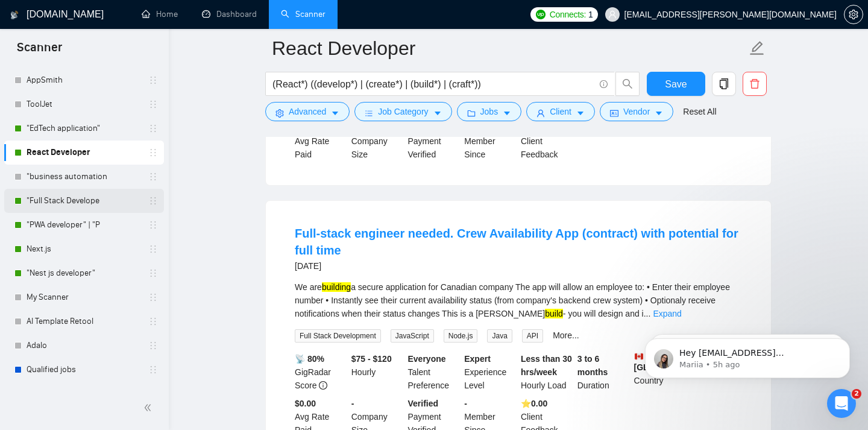  Describe the element at coordinates (854, 14) in the screenshot. I see `button: setting` at that location.